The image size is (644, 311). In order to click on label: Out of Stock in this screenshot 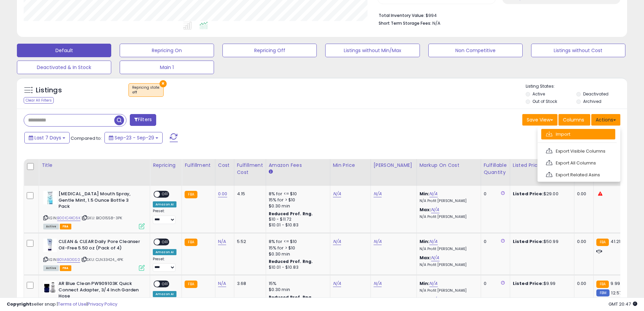, I will do `click(545, 101)`.